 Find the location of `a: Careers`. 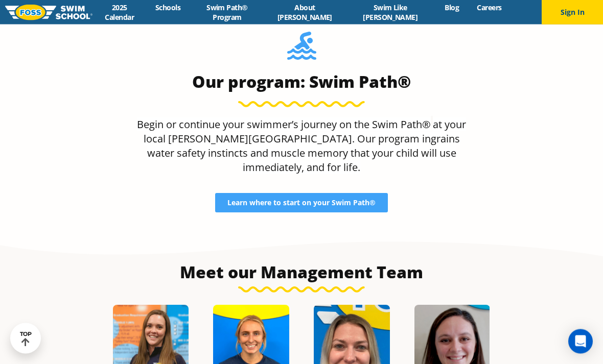

a: Careers is located at coordinates (489, 7).